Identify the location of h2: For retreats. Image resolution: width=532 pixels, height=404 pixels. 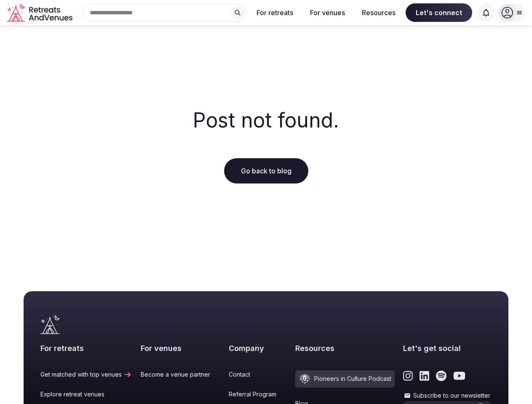
(86, 348).